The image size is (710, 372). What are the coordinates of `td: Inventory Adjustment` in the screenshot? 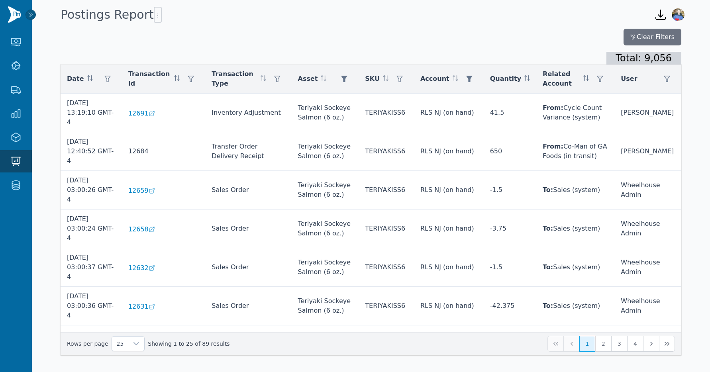 It's located at (248, 113).